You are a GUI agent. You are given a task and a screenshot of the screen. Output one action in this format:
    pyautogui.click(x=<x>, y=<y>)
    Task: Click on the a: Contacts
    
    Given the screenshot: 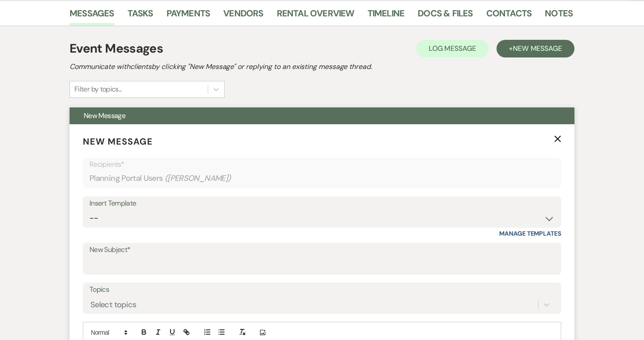 What is the action you would take?
    pyautogui.click(x=509, y=16)
    